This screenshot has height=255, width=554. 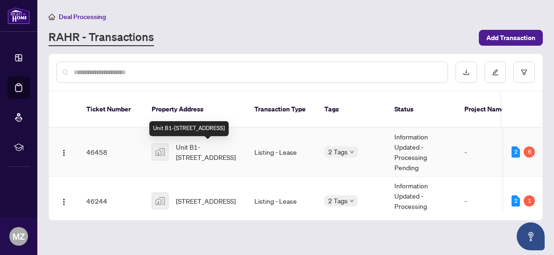 What do you see at coordinates (352, 110) in the screenshot?
I see `th: Tags` at bounding box center [352, 110].